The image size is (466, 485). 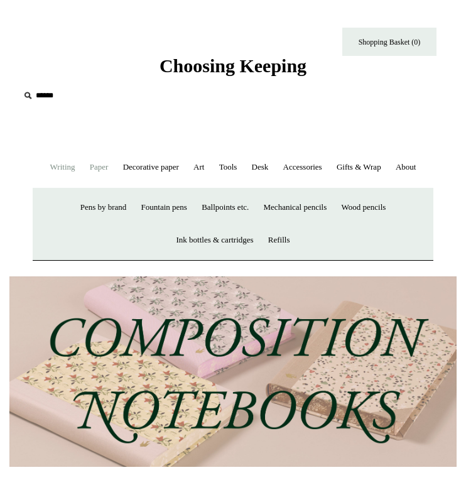 What do you see at coordinates (63, 167) in the screenshot?
I see `a: Writing` at bounding box center [63, 167].